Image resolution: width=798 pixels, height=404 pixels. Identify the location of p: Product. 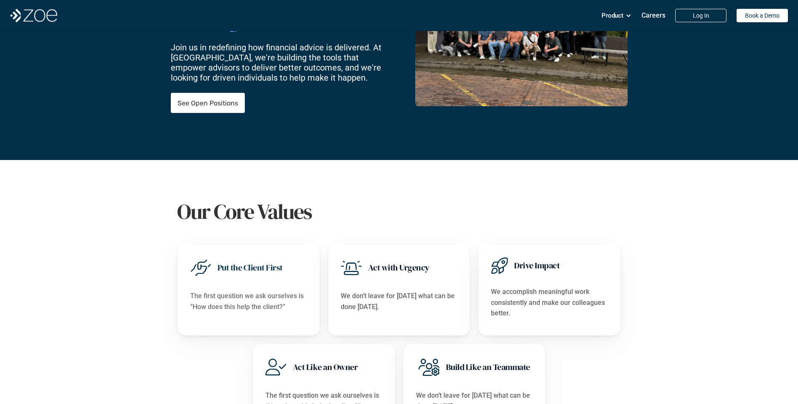
(612, 16).